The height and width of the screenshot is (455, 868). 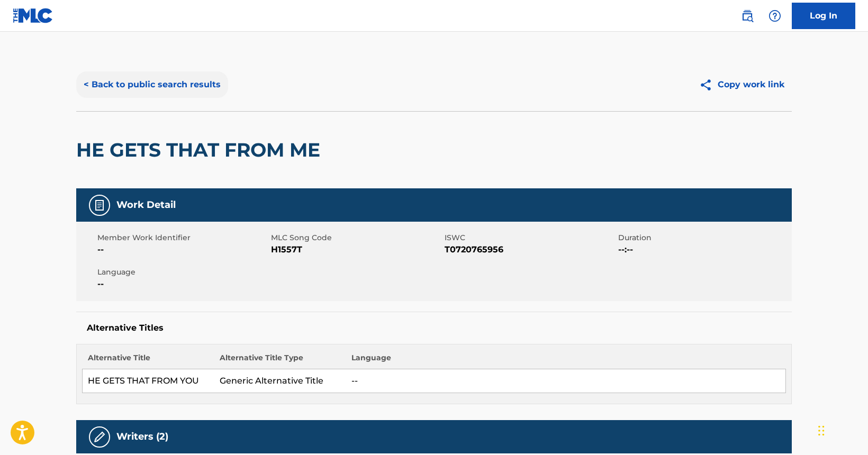 I want to click on img: search, so click(x=748, y=16).